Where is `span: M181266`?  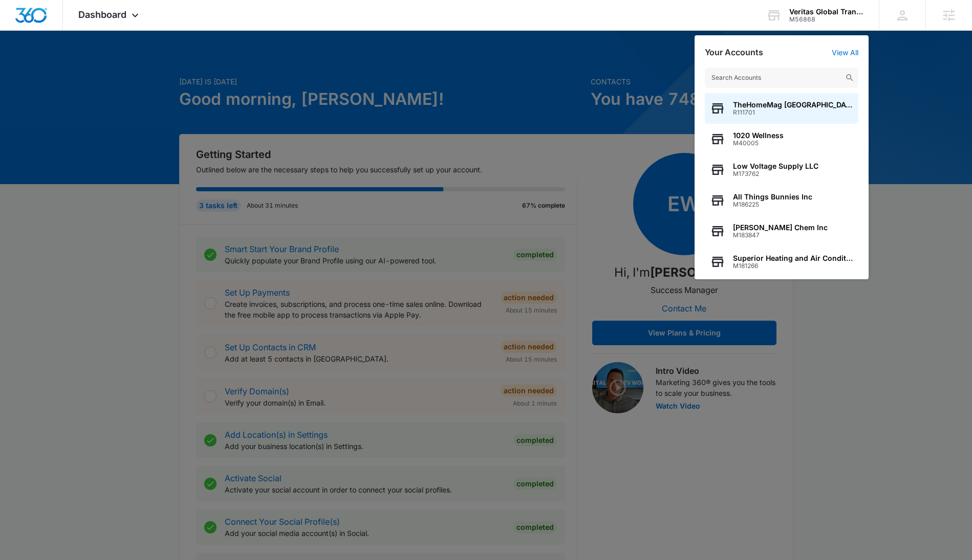
span: M181266 is located at coordinates (793, 266).